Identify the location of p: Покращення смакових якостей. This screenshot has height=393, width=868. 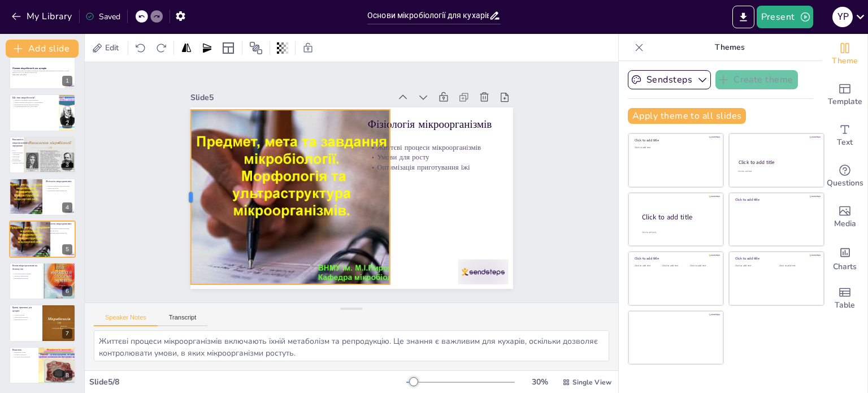
(17, 161).